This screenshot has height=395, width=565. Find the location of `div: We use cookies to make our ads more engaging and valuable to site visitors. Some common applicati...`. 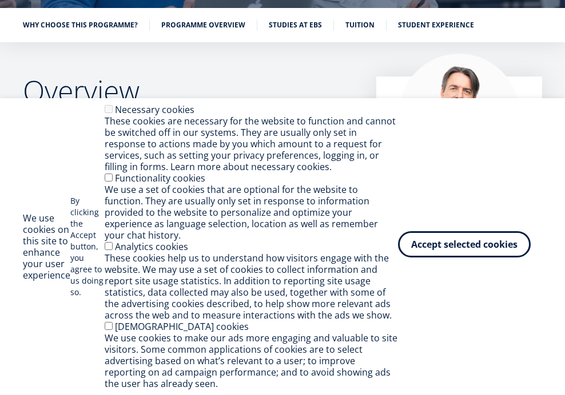

div: We use cookies to make our ads more engaging and valuable to site visitors. Some common applicati... is located at coordinates (251, 361).